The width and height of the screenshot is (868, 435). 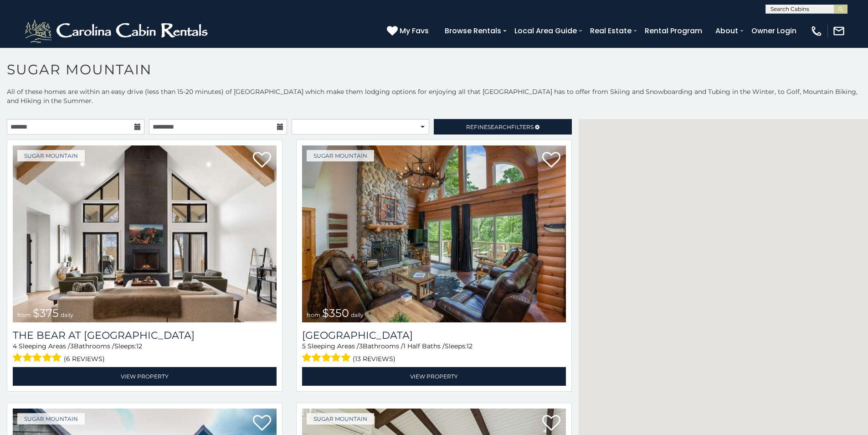 I want to click on img: 1714387646_thumbnail.jpeg, so click(x=144, y=234).